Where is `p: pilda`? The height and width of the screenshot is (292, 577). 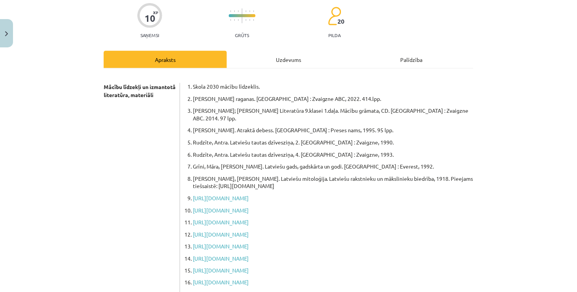
p: pilda is located at coordinates (335, 35).